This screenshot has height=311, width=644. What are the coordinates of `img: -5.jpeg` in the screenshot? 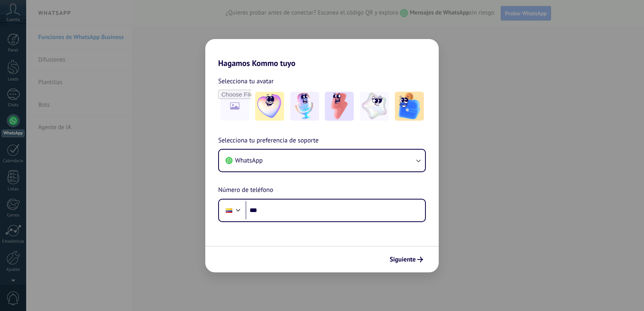 It's located at (409, 106).